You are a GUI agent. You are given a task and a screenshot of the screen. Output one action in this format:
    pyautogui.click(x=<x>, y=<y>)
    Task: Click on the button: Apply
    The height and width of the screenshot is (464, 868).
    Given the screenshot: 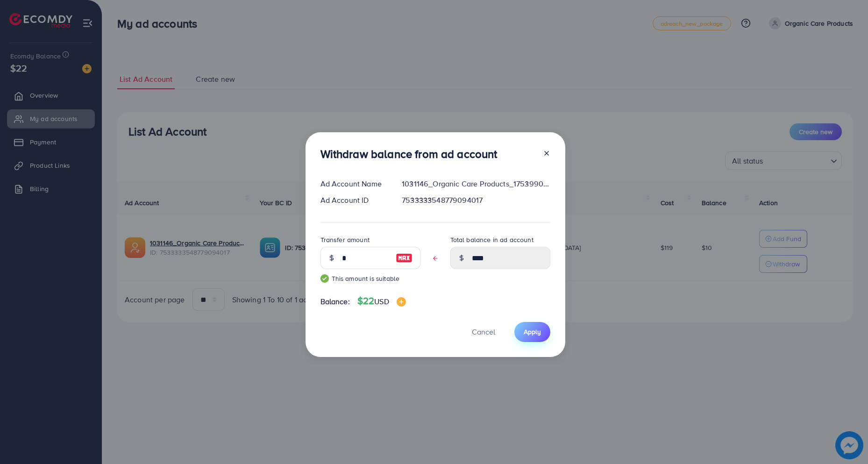 What is the action you would take?
    pyautogui.click(x=532, y=332)
    